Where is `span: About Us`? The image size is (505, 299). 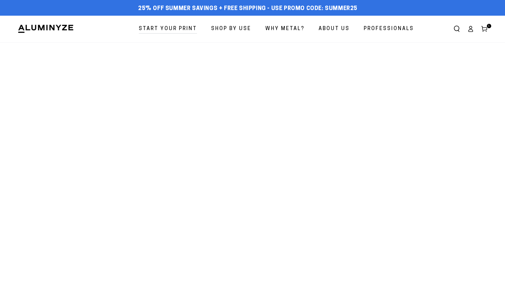 span: About Us is located at coordinates (334, 29).